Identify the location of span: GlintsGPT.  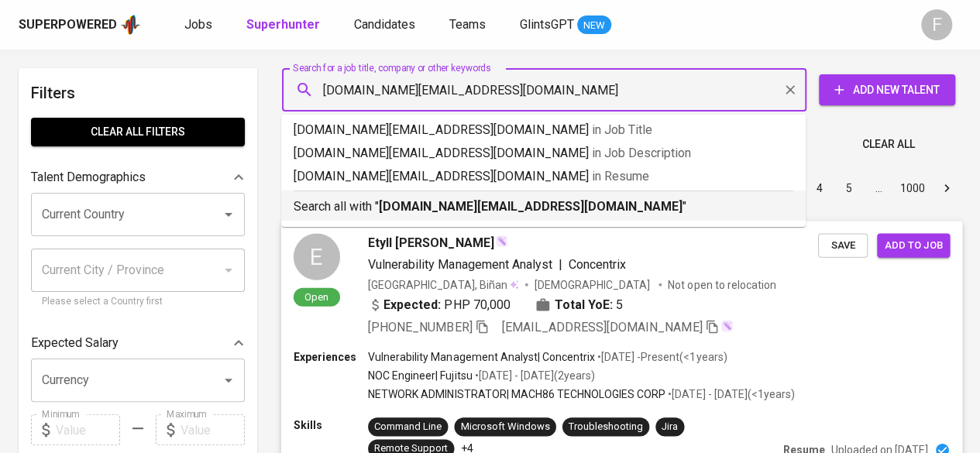
(546, 24).